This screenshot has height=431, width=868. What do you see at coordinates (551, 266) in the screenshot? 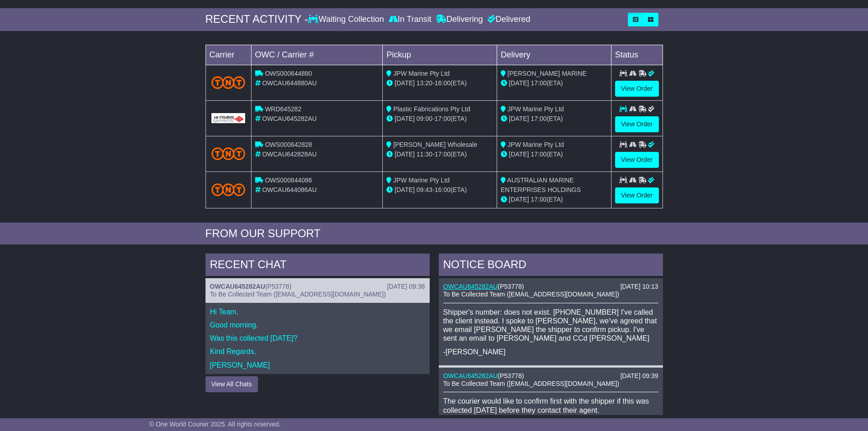
I see `div: NOTICE BOARD` at bounding box center [551, 266].